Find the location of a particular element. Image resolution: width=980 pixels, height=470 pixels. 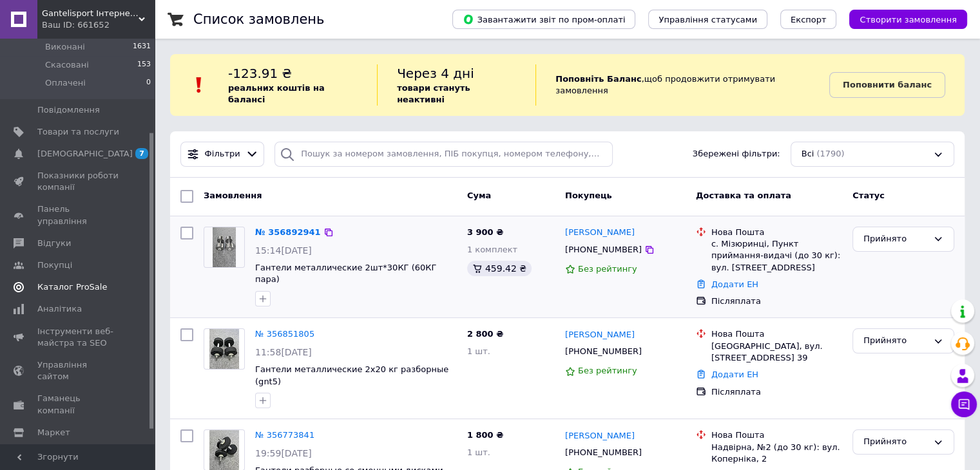

b: Поповнити баланс is located at coordinates (887, 85).